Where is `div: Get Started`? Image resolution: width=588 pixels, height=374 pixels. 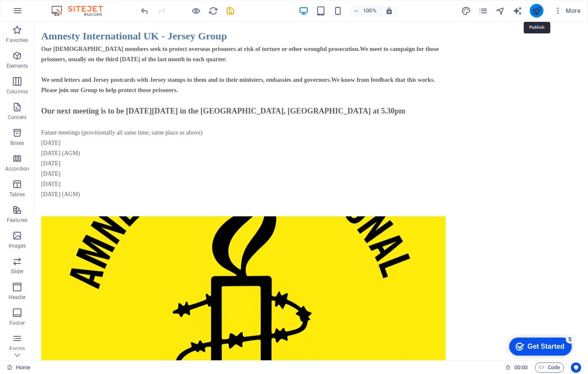
div: Get Started is located at coordinates (44, 13).